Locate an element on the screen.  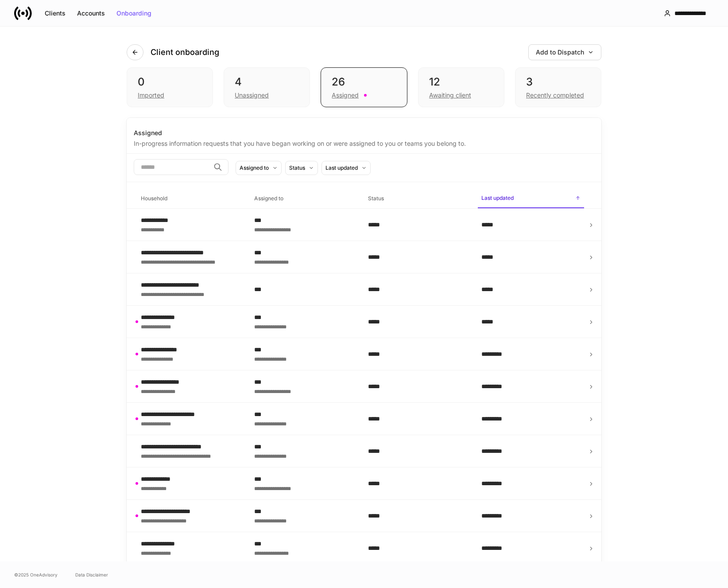
div: 12Awaiting client is located at coordinates (462, 88).